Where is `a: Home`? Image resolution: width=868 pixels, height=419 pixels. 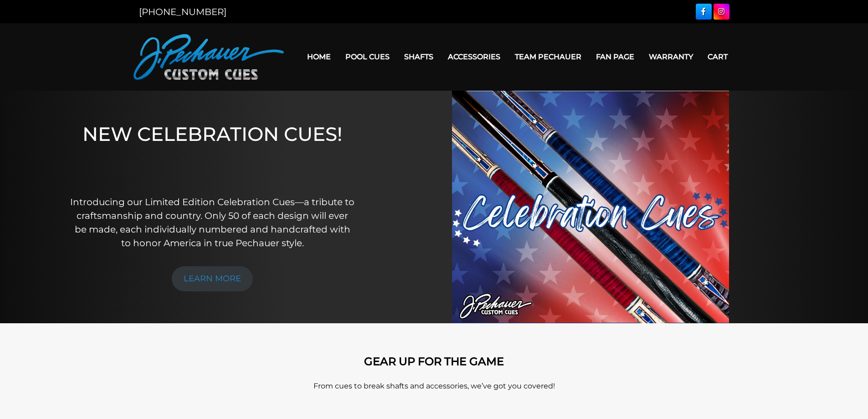 a: Home is located at coordinates (319, 56).